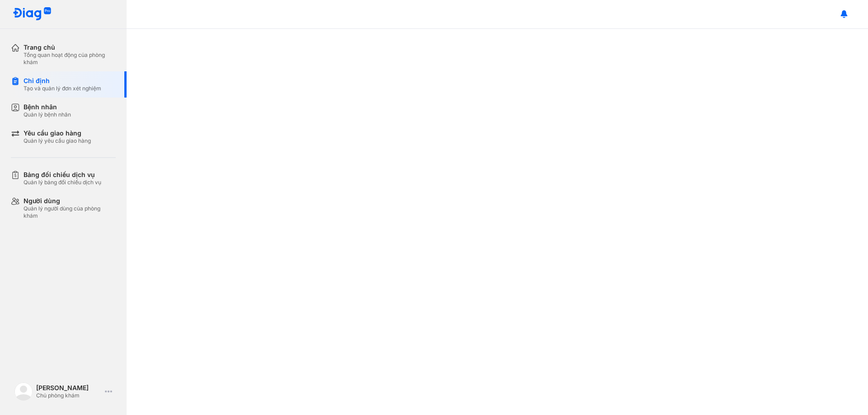  Describe the element at coordinates (69, 212) in the screenshot. I see `div: Quản lý người dùng của phòng khám` at that location.